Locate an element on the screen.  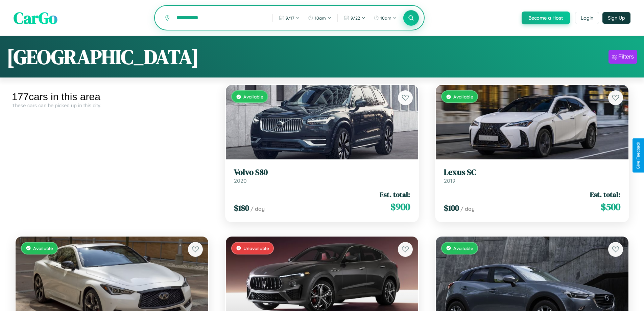
button: 9/22 is located at coordinates (355, 18).